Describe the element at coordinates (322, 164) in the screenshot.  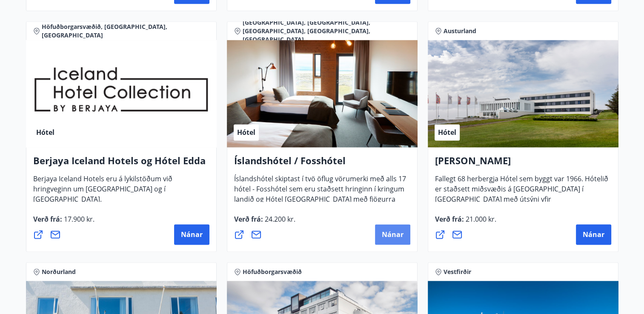
I see `h4: Íslandshótel / Fosshótel` at that location.